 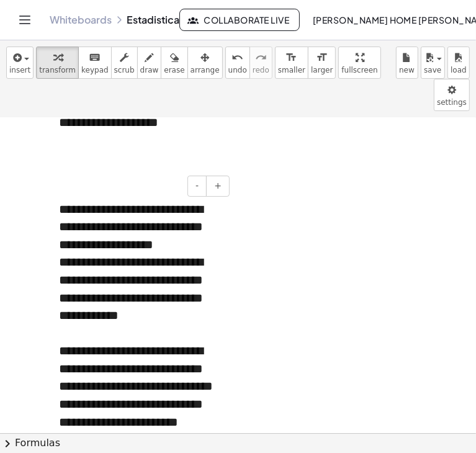 I want to click on span: scrub, so click(x=124, y=70).